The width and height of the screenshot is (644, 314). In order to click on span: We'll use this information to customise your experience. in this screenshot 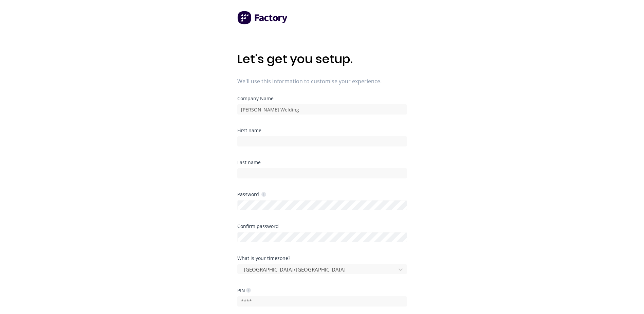, I will do `click(322, 81)`.